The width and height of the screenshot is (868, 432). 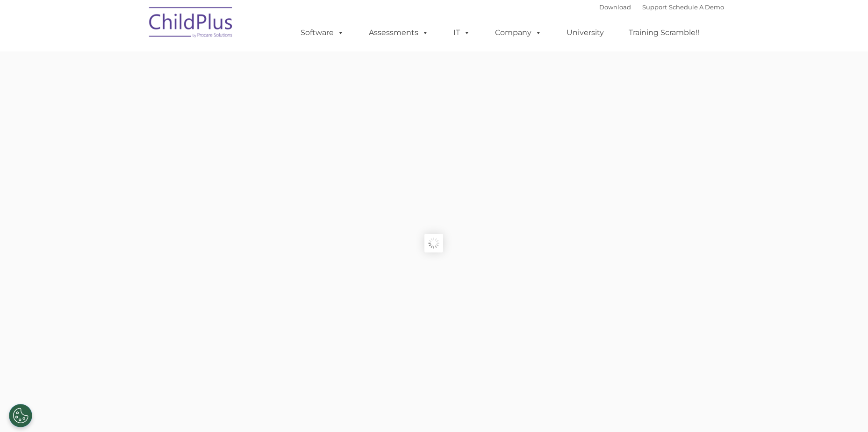 I want to click on a: Software, so click(x=322, y=33).